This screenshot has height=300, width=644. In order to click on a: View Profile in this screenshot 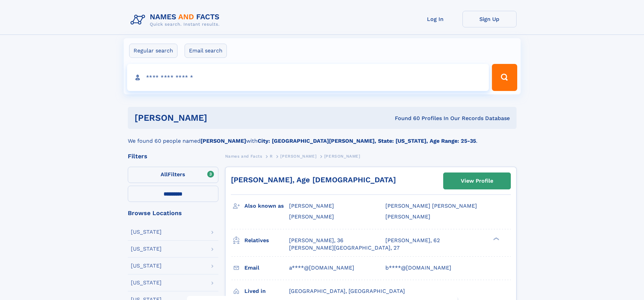, I will do `click(477, 181)`.